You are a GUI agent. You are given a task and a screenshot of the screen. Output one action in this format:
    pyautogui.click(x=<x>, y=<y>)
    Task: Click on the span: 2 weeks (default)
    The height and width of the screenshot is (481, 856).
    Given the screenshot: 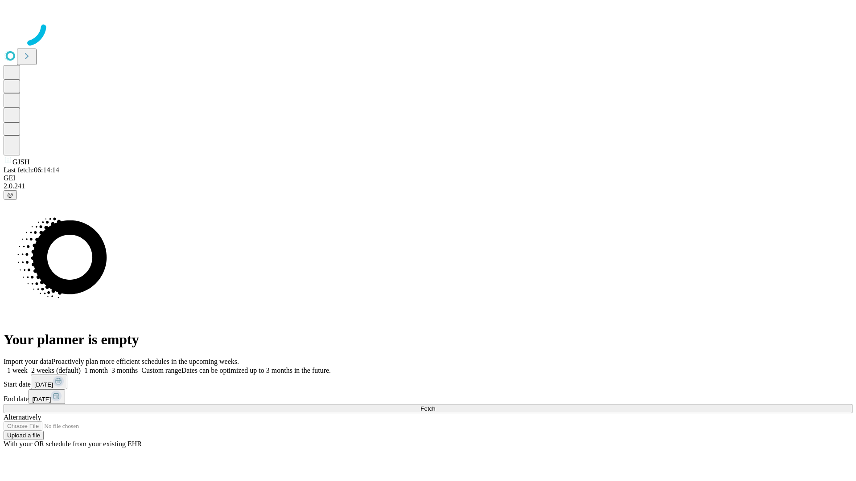 What is the action you would take?
    pyautogui.click(x=56, y=370)
    